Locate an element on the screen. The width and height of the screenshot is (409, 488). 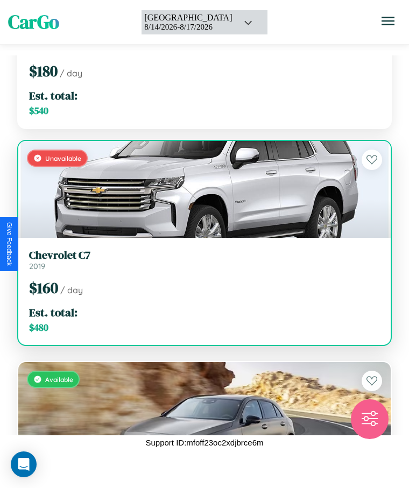
span: 2019 is located at coordinates (37, 266).